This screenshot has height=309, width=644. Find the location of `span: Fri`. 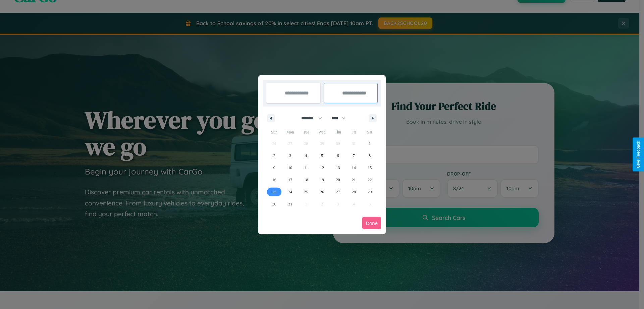

span: Fri is located at coordinates (354, 132).